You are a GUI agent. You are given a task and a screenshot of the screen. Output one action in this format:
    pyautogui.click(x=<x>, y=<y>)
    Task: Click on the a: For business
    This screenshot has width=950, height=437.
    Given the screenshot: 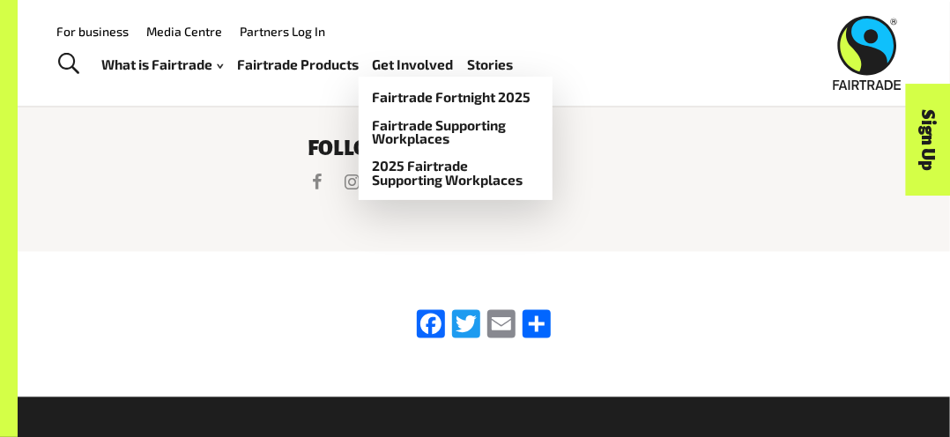 What is the action you would take?
    pyautogui.click(x=93, y=31)
    